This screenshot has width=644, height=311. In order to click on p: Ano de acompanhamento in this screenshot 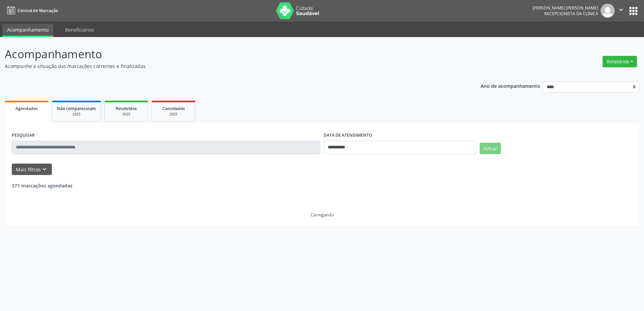, I will do `click(510, 85)`.